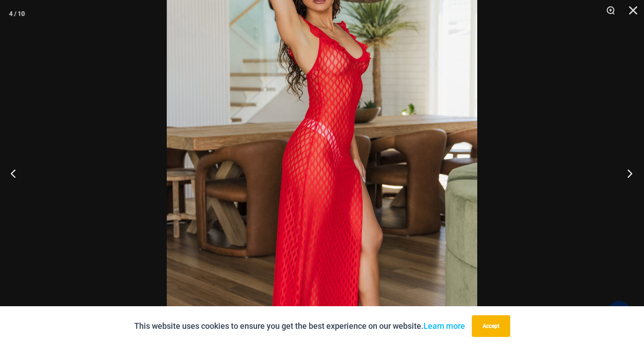 The height and width of the screenshot is (346, 644). Describe the element at coordinates (491, 326) in the screenshot. I see `button: Accept` at that location.